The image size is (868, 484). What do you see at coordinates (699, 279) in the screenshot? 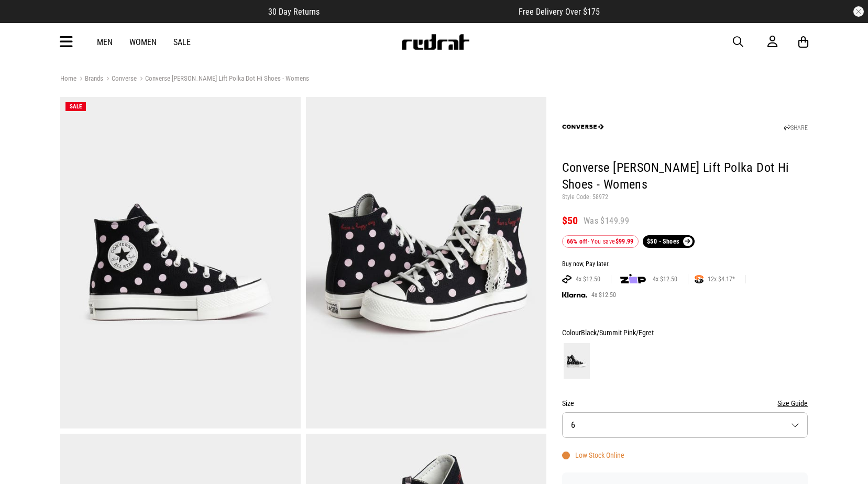
I see `img: SPLITPAY` at bounding box center [699, 279].